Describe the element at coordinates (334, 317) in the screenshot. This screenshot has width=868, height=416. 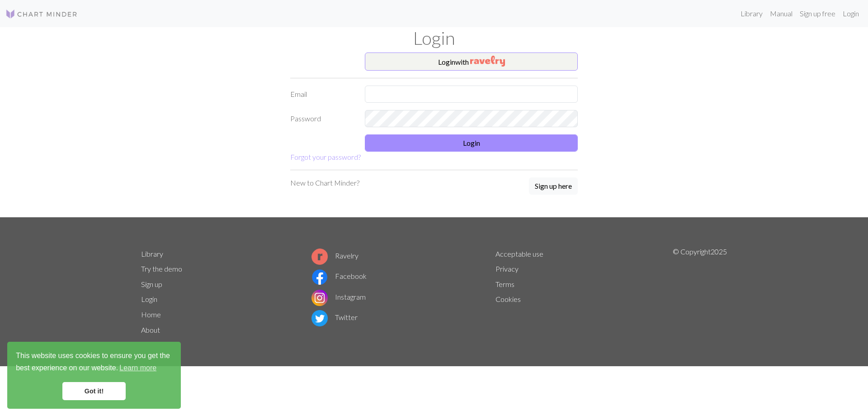
I see `a: Twitter` at that location.